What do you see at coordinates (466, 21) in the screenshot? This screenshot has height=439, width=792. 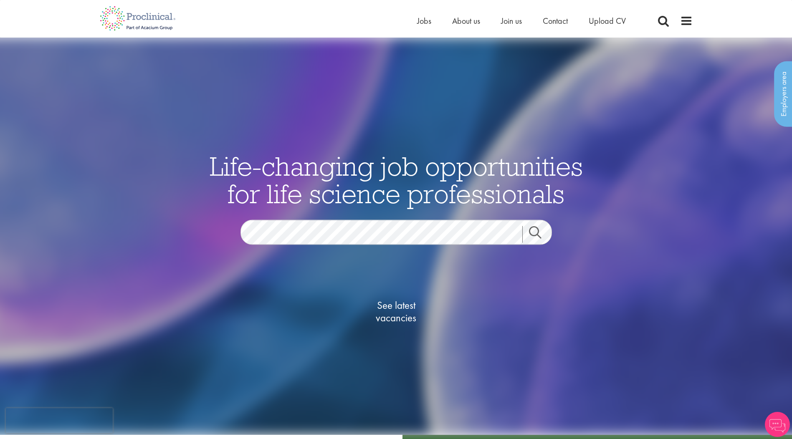 I see `span: About us` at bounding box center [466, 21].